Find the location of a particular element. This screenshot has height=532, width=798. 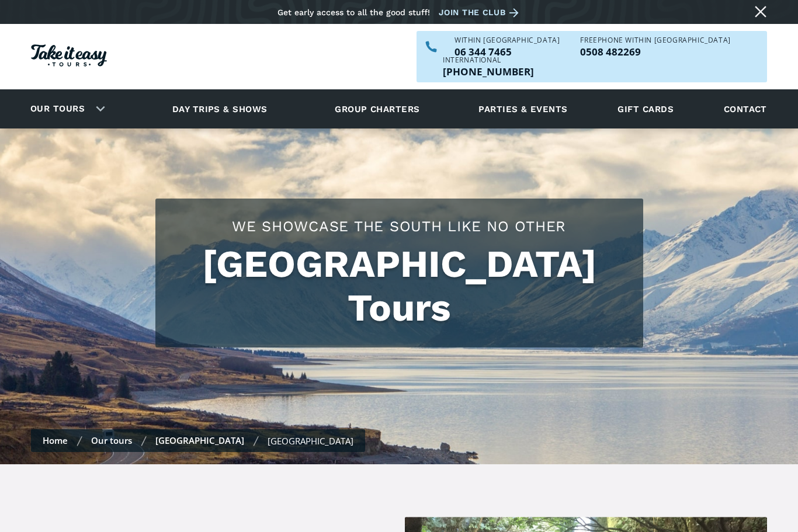

a: Day trips & shows is located at coordinates (220, 109).